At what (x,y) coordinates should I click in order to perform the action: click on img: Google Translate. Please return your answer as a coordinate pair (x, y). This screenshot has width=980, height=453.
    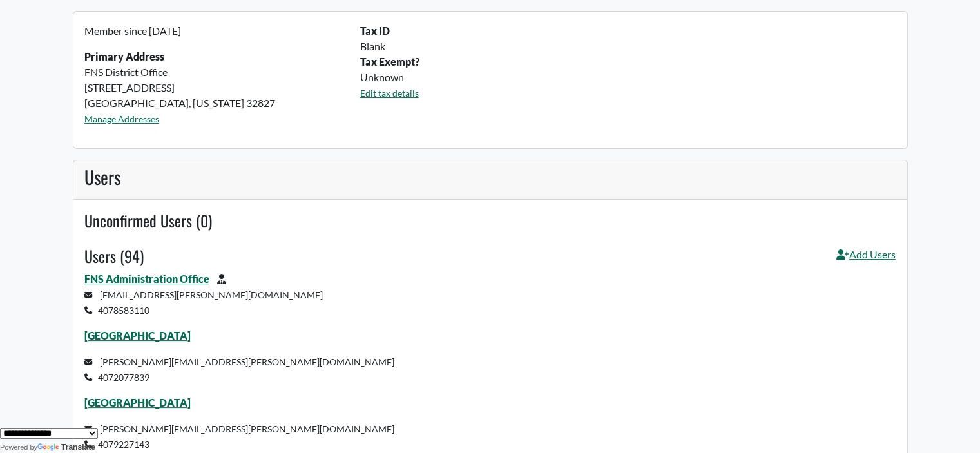
    Looking at the image, I should click on (49, 448).